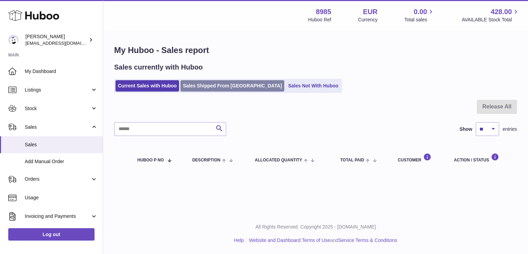  What do you see at coordinates (278, 160) in the screenshot?
I see `span: ALLOCATED Quantity` at bounding box center [278, 160].